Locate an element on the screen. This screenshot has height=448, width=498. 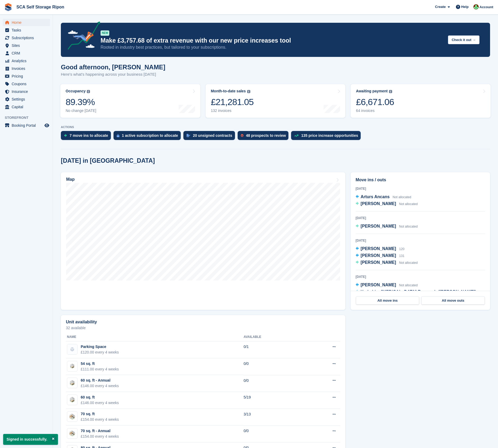
img: blank-unit-type-icon-ffbac7b88ba66c5e286b0e438baccc4b9c83835d4c34f86887a83fc20ec27e7b.svg is located at coordinates (72, 349).